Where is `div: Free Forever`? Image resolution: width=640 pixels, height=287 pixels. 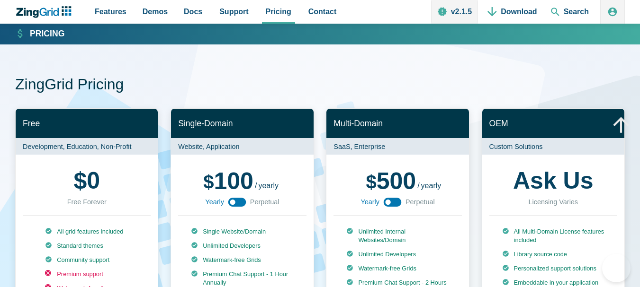
div: Free Forever is located at coordinates (87, 202).